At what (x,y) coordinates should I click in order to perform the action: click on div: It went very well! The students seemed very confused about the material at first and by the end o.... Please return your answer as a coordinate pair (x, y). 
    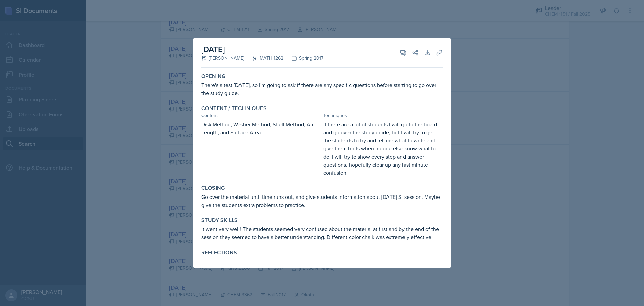
    Looking at the image, I should click on (322, 233).